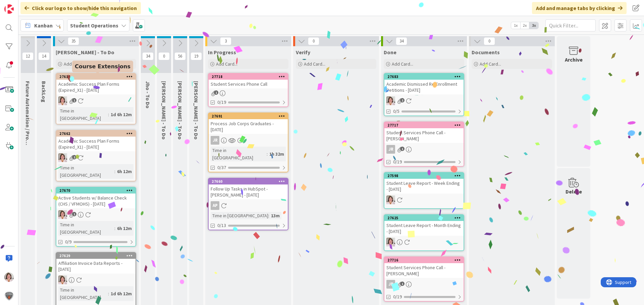  Describe the element at coordinates (44, 57) in the screenshot. I see `span: 14` at that location.